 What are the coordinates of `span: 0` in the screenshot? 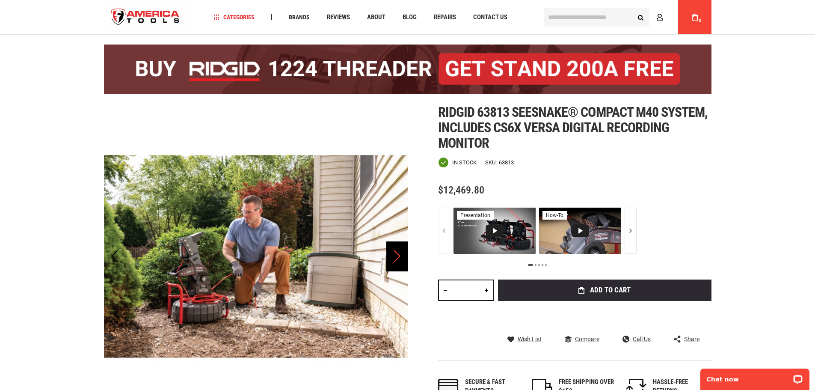 It's located at (700, 21).